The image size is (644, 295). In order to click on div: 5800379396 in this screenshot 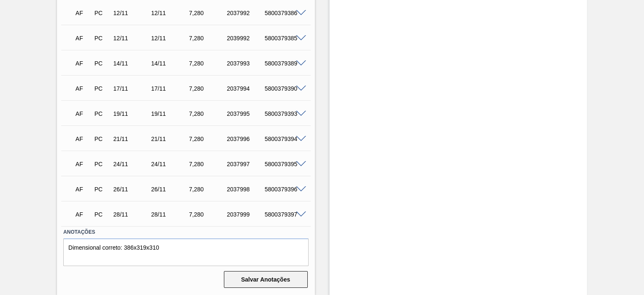, I will do `click(283, 189)`.